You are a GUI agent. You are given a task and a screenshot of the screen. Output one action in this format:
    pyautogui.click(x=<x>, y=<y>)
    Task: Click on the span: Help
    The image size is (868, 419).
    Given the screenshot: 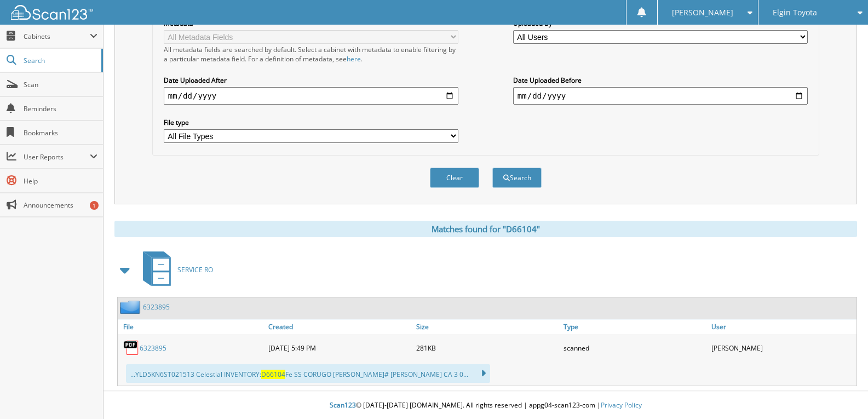 What is the action you would take?
    pyautogui.click(x=60, y=181)
    